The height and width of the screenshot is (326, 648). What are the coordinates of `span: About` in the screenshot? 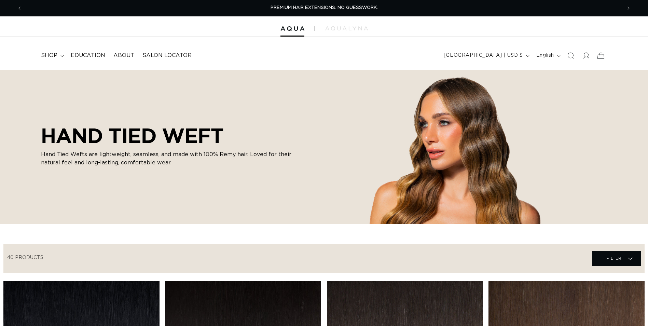 It's located at (124, 55).